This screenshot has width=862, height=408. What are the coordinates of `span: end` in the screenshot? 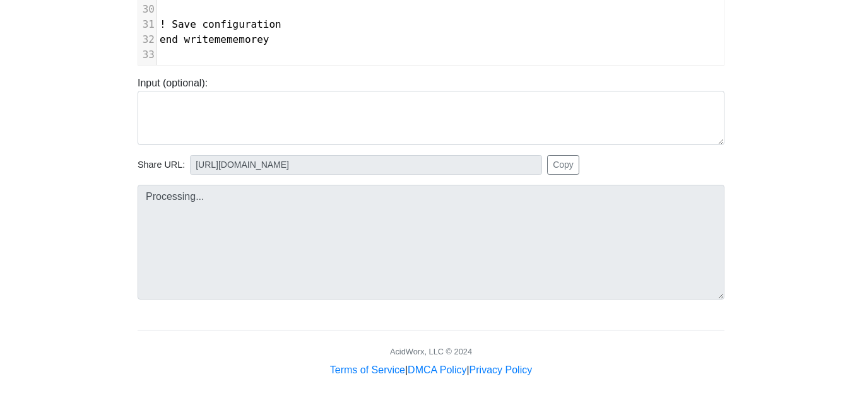 It's located at (168, 39).